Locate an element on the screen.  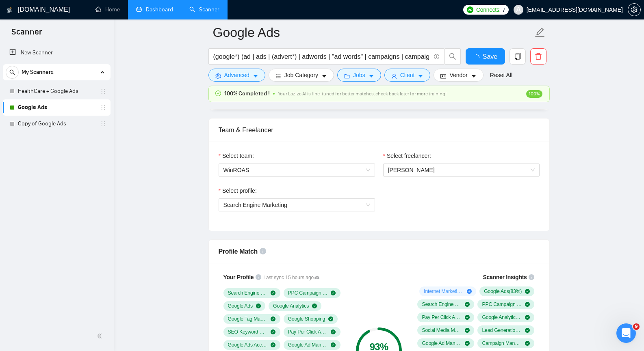
button: Save is located at coordinates (485, 56).